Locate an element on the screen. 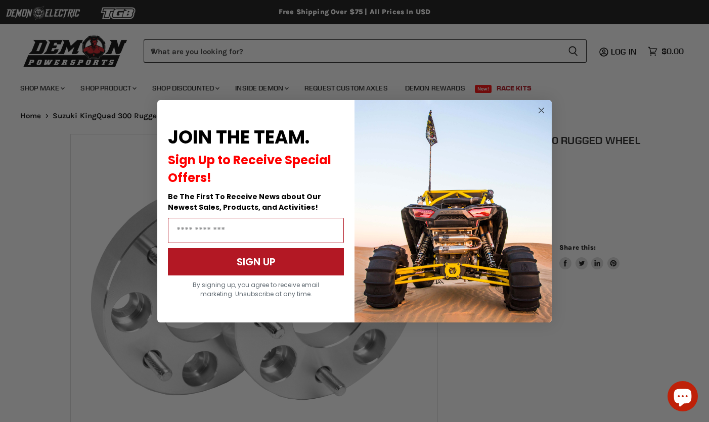 Image resolution: width=709 pixels, height=422 pixels. input: Email Address is located at coordinates (256, 231).